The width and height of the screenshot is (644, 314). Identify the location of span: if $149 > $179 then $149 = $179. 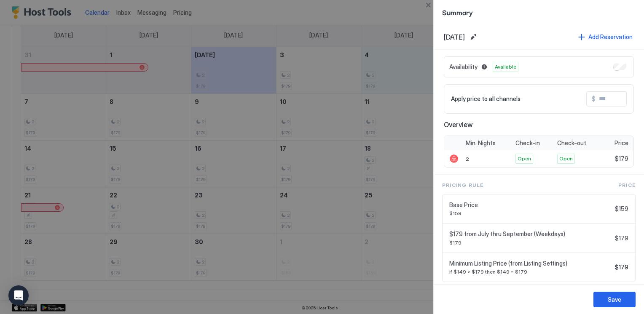
(530, 271).